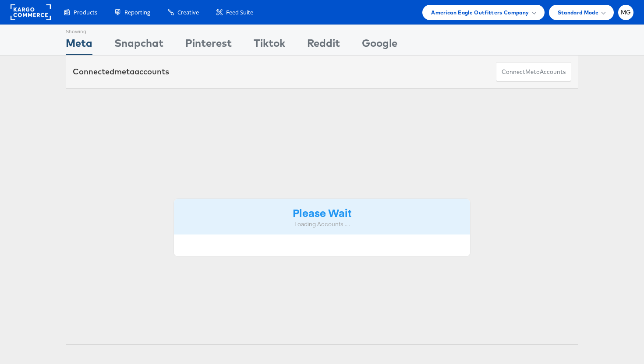 This screenshot has height=364, width=644. I want to click on span: American Eagle Outfitters Company, so click(479, 12).